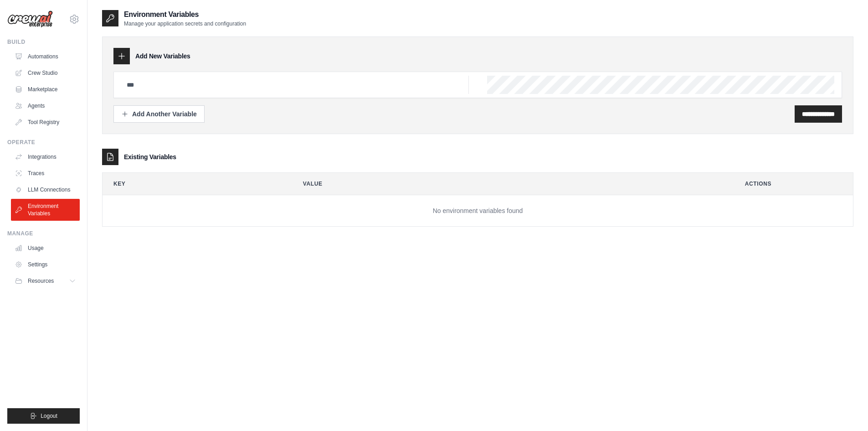 The width and height of the screenshot is (868, 431). What do you see at coordinates (45, 73) in the screenshot?
I see `a: Crew Studio` at bounding box center [45, 73].